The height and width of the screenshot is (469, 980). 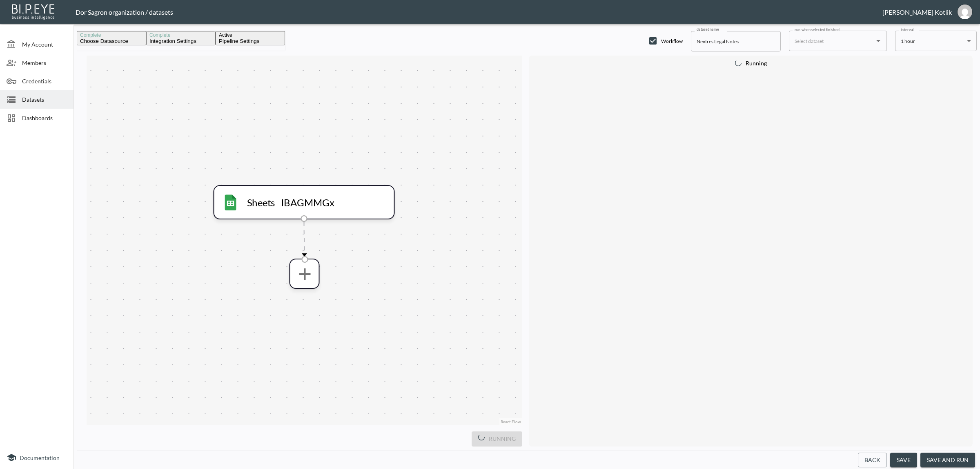 What do you see at coordinates (479, 11) in the screenshot?
I see `div: Dor Sagron organization / datasets` at bounding box center [479, 11].